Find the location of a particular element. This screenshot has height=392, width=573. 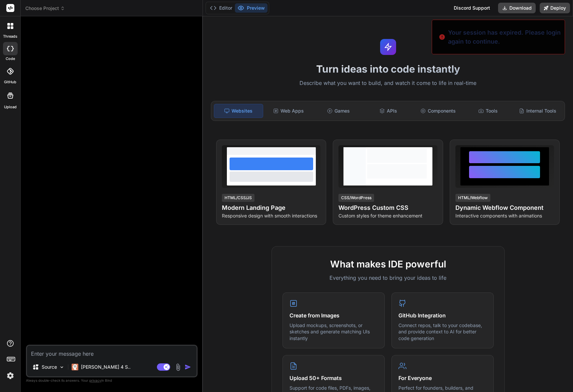

button: Deploy is located at coordinates (555, 8).